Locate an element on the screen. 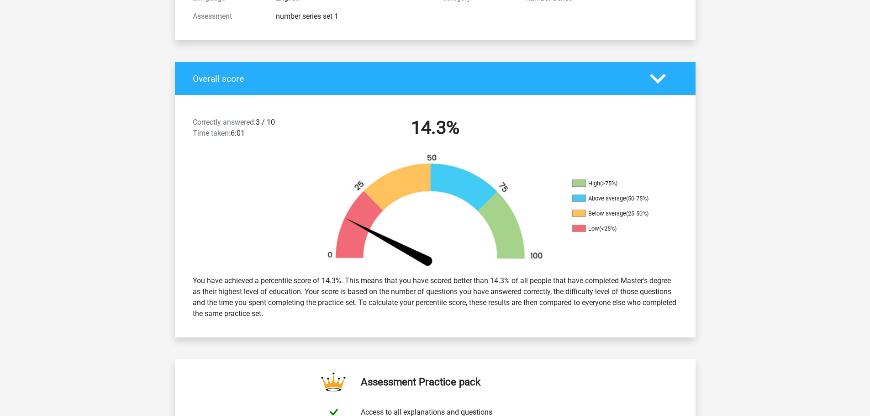  div: (50-75%) is located at coordinates (637, 198).